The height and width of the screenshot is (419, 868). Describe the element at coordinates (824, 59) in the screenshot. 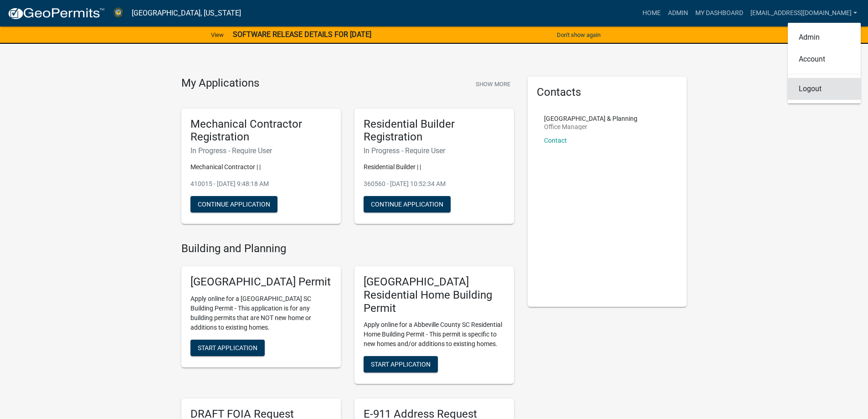

I see `a: Account` at that location.